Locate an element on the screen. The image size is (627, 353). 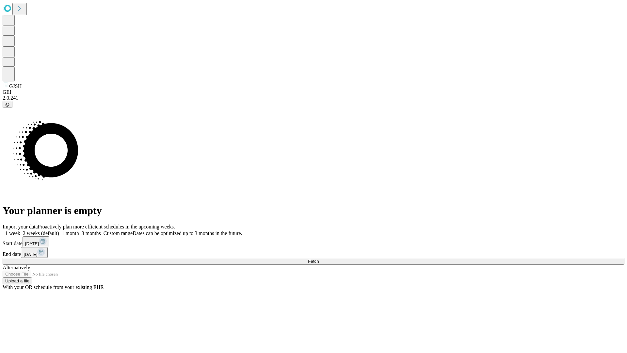
div: 2.0.241 is located at coordinates (314, 98).